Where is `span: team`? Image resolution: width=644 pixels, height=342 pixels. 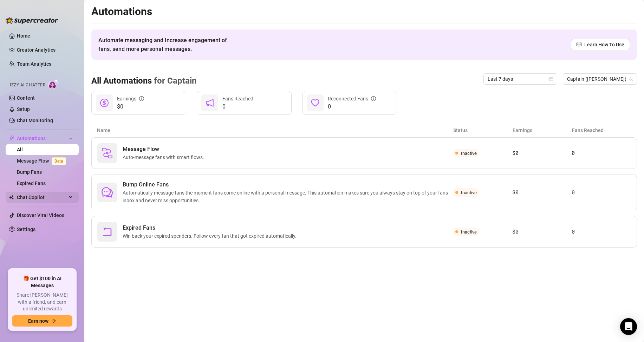
span: team is located at coordinates (631, 79).